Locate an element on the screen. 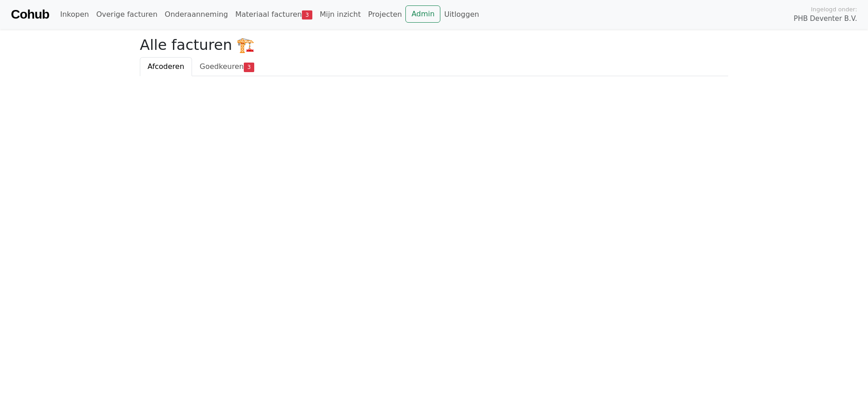 The height and width of the screenshot is (419, 868). a: Materiaal facturen3 is located at coordinates (274, 15).